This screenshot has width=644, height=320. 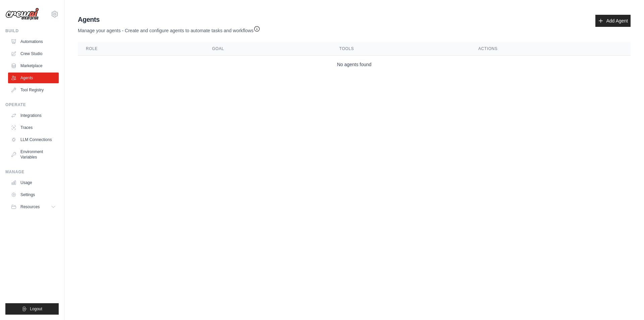 I want to click on a: Settings, so click(x=33, y=195).